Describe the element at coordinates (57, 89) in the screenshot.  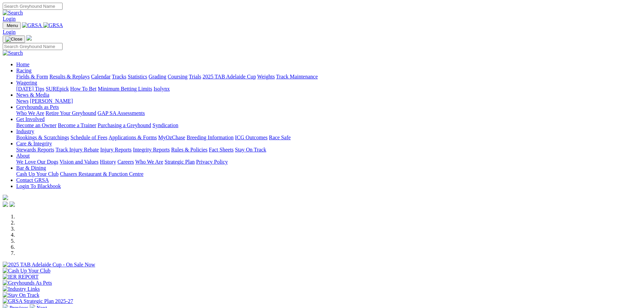
I see `a: SUREpick` at that location.